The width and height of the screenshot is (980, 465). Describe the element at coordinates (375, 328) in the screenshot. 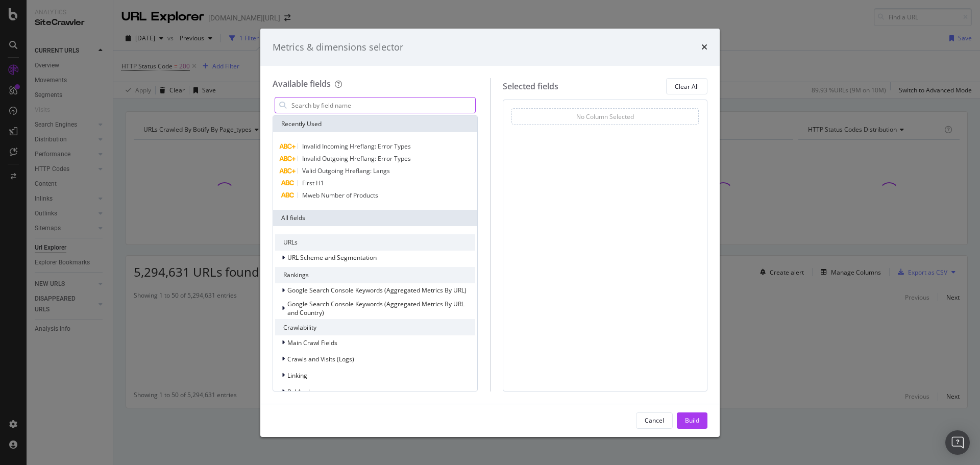

I see `div: Crawlability` at that location.